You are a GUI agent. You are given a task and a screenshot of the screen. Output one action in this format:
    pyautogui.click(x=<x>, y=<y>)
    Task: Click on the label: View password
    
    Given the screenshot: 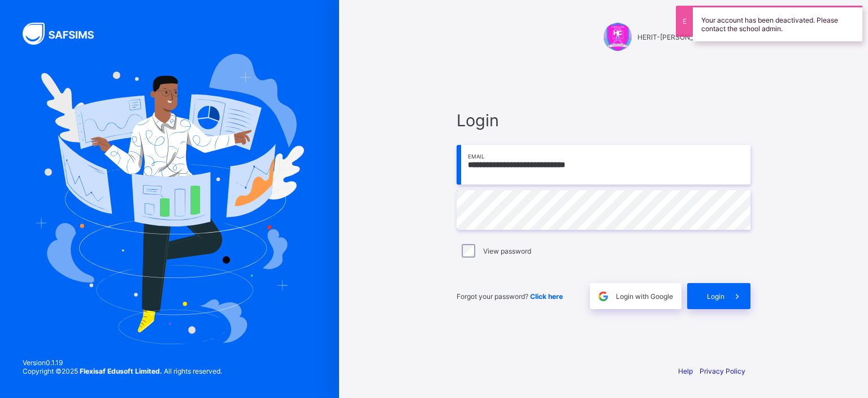 What is the action you would take?
    pyautogui.click(x=507, y=251)
    